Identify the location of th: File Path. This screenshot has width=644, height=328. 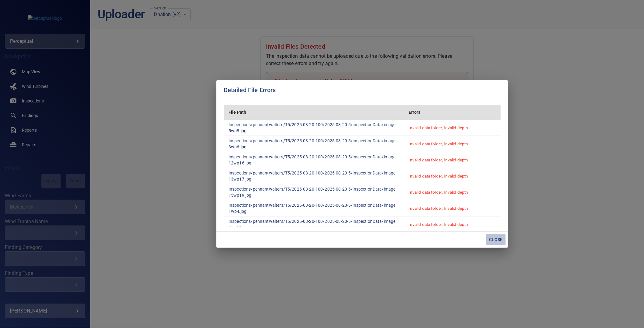
(314, 112).